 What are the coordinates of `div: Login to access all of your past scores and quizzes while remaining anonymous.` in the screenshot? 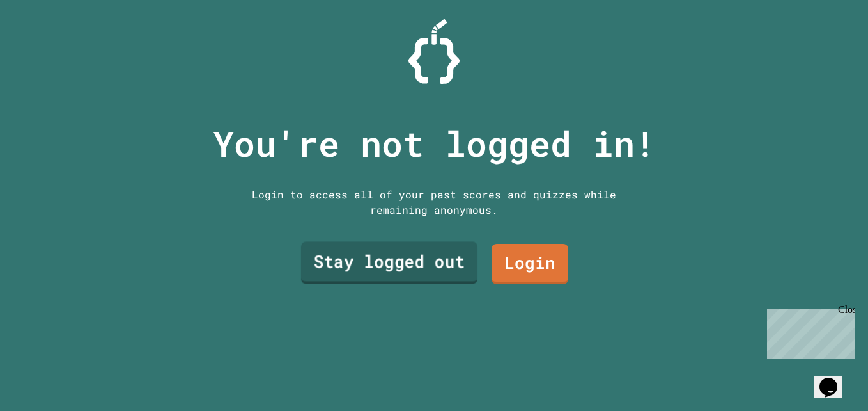 It's located at (434, 202).